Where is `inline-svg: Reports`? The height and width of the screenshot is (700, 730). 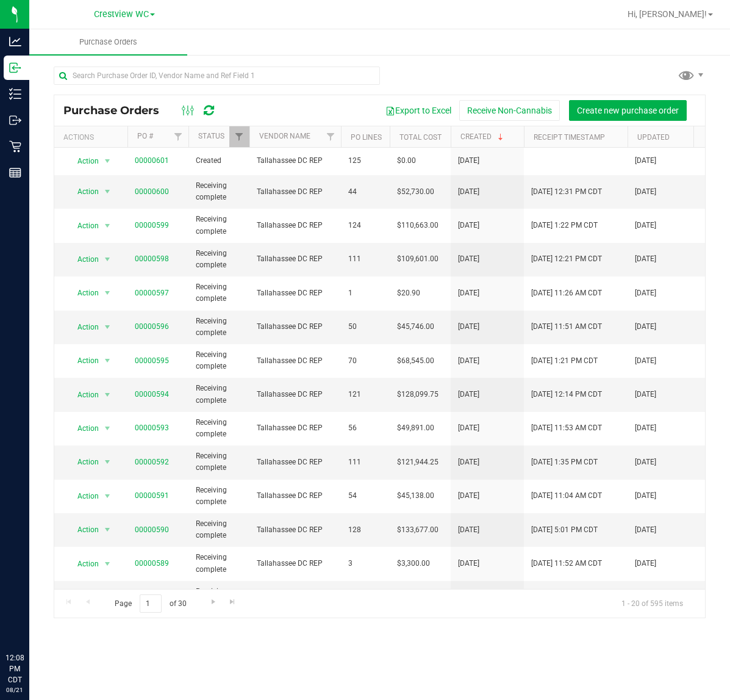
inline-svg: Reports is located at coordinates (16, 173).